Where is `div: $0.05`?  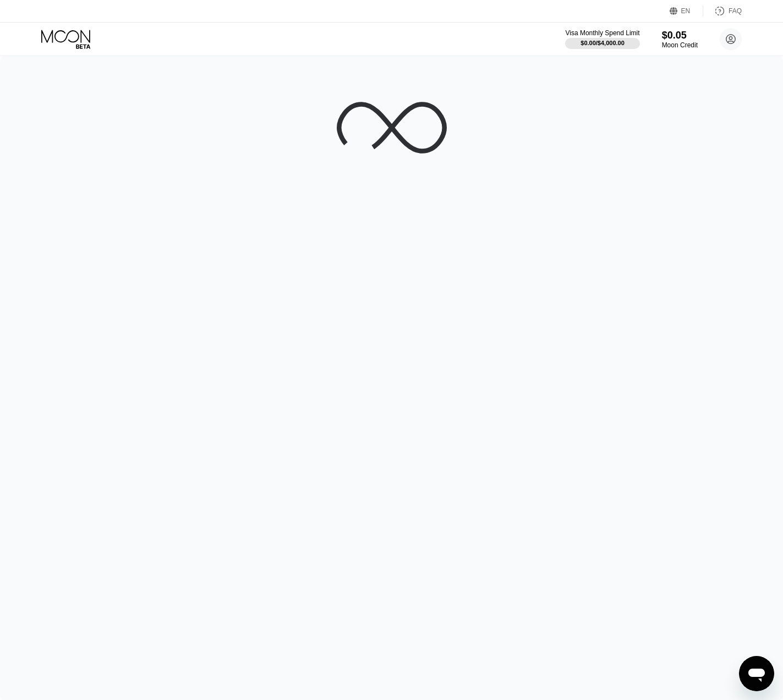
div: $0.05 is located at coordinates (680, 35).